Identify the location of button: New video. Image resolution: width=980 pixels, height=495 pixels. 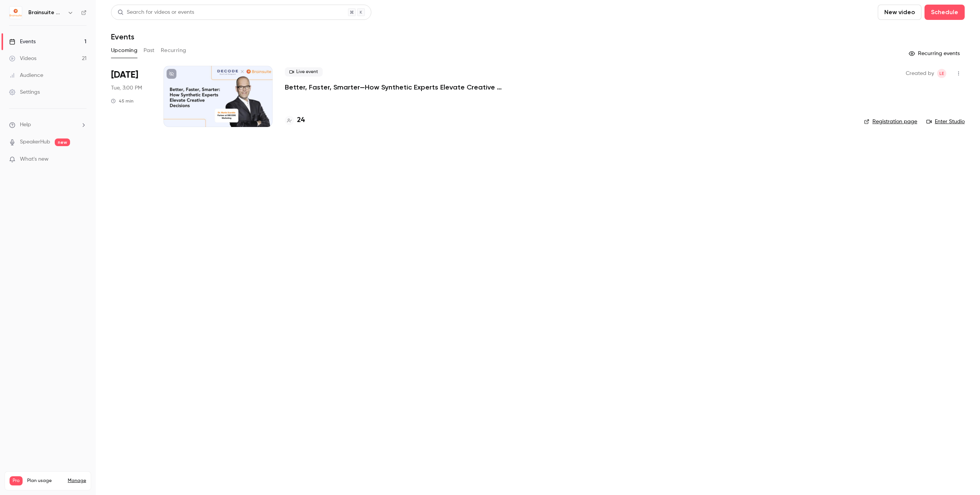
(900, 12).